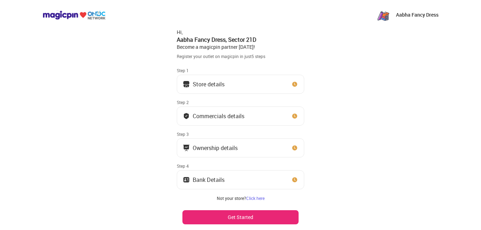  What do you see at coordinates (240, 134) in the screenshot?
I see `div: Step 3` at bounding box center [240, 134].